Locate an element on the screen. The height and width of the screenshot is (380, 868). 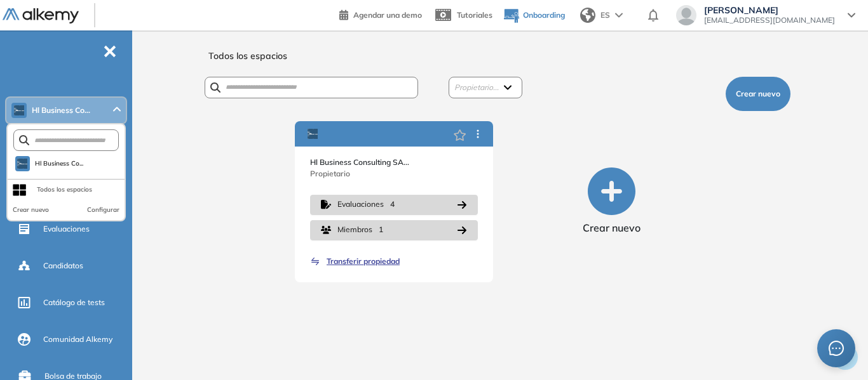
p: Hl Business Consulting SA... is located at coordinates (394, 163).